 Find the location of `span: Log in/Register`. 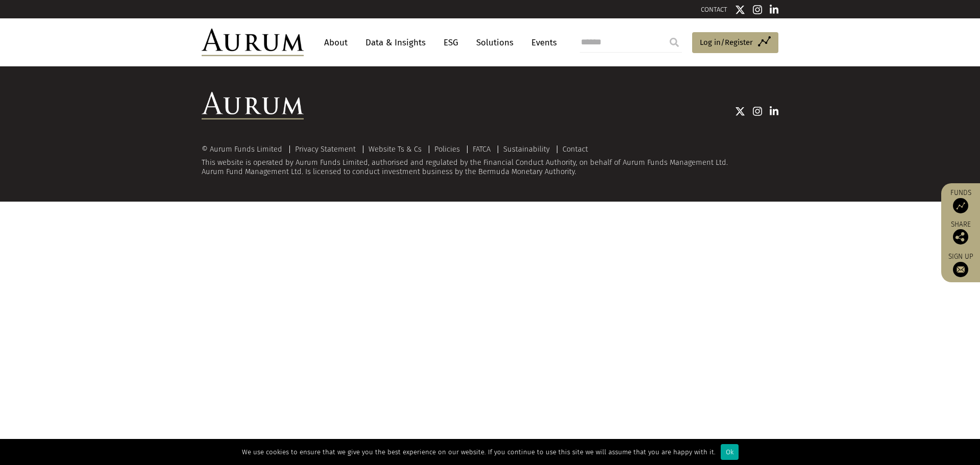

span: Log in/Register is located at coordinates (727, 43).